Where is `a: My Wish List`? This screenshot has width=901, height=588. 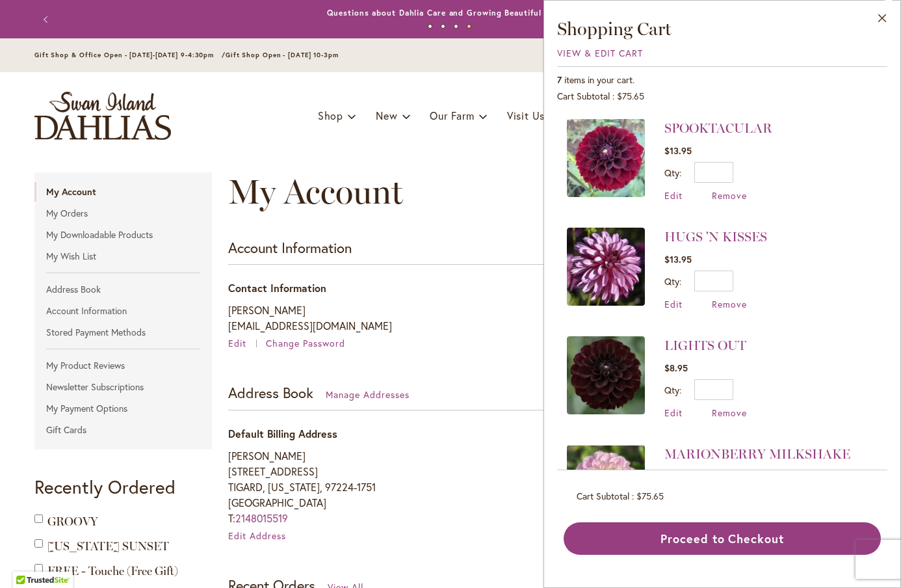
a: My Wish List is located at coordinates (123, 256).